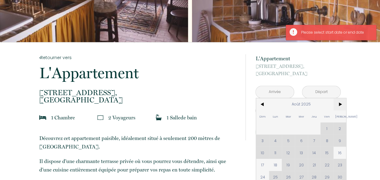  I want to click on span: Mer, so click(301, 116).